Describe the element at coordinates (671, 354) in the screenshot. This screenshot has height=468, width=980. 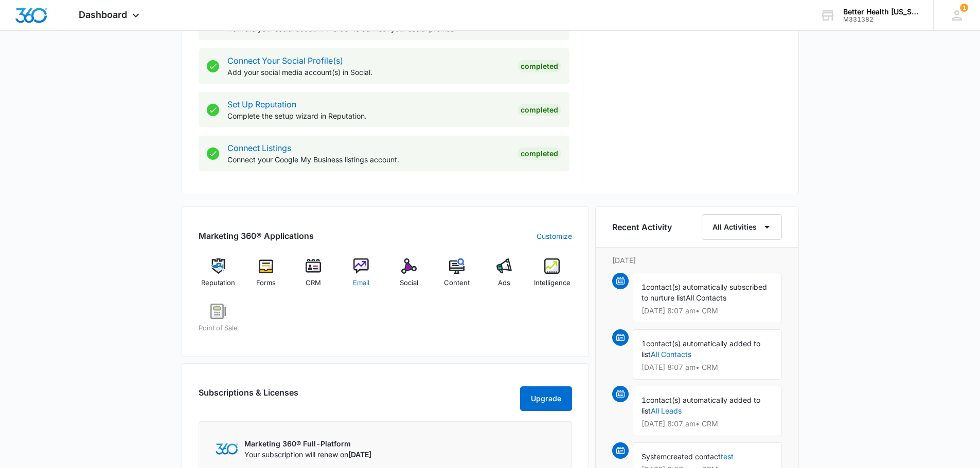
I see `a: All Contacts` at that location.